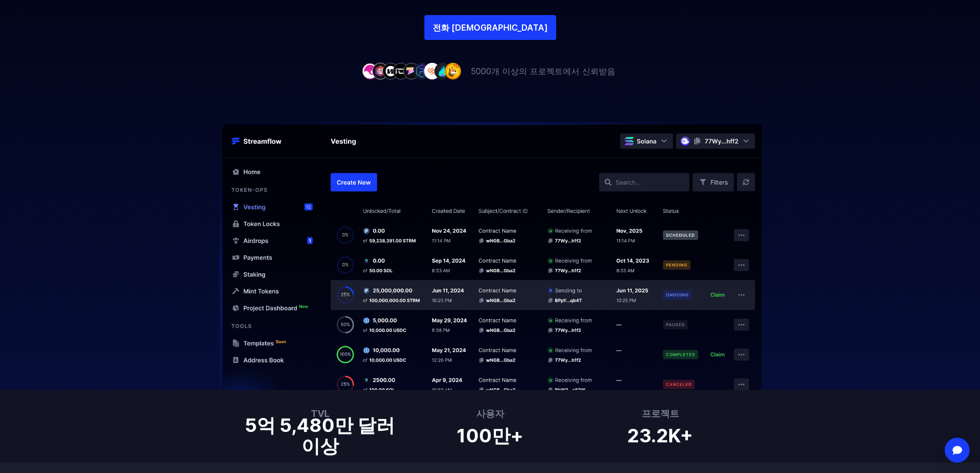 The image size is (980, 473). What do you see at coordinates (422, 71) in the screenshot?
I see `img: 회사-6` at bounding box center [422, 71].